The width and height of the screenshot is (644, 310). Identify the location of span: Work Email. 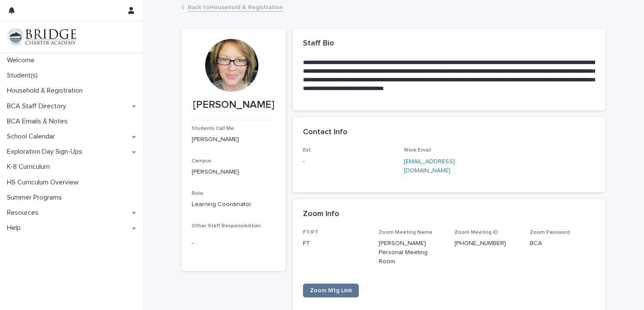
(417, 150).